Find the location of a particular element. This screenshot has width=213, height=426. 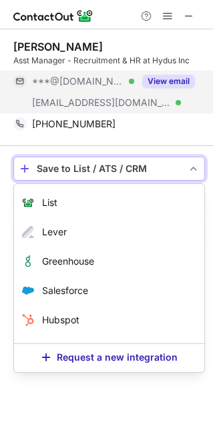

button: save-profile-one-click is located at coordinates (109, 169).